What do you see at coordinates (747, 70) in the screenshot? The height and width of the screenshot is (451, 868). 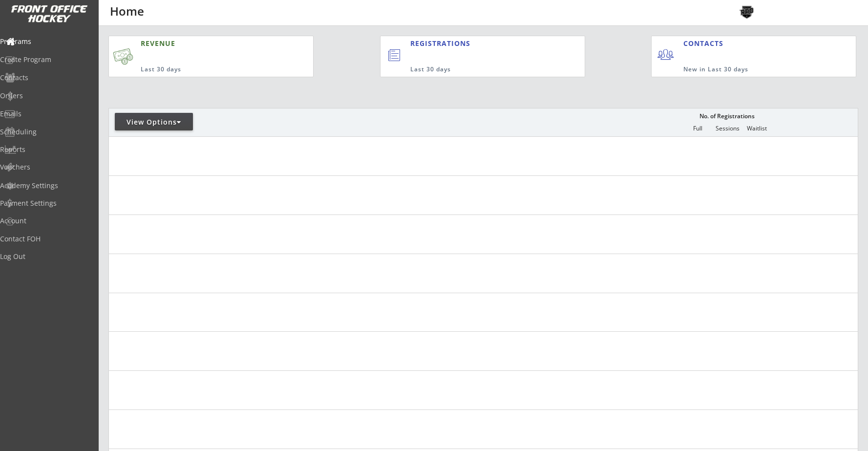 I see `div: New in Last 30 days` at bounding box center [747, 70].